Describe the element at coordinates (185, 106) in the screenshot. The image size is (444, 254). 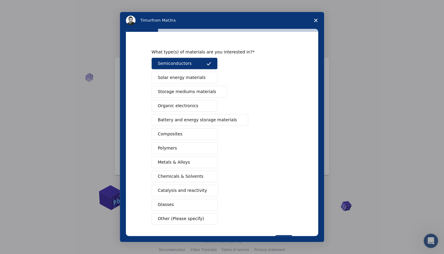
I see `button: Organic electronics` at that location.